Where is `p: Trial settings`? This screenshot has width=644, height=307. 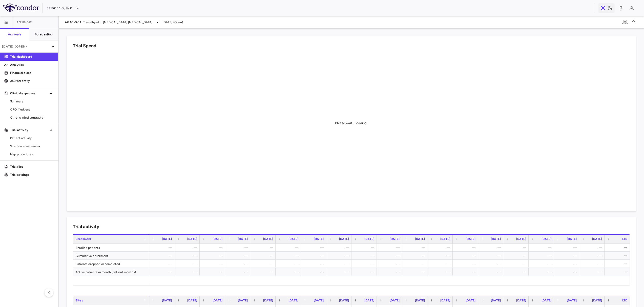
p: Trial settings is located at coordinates (32, 175).